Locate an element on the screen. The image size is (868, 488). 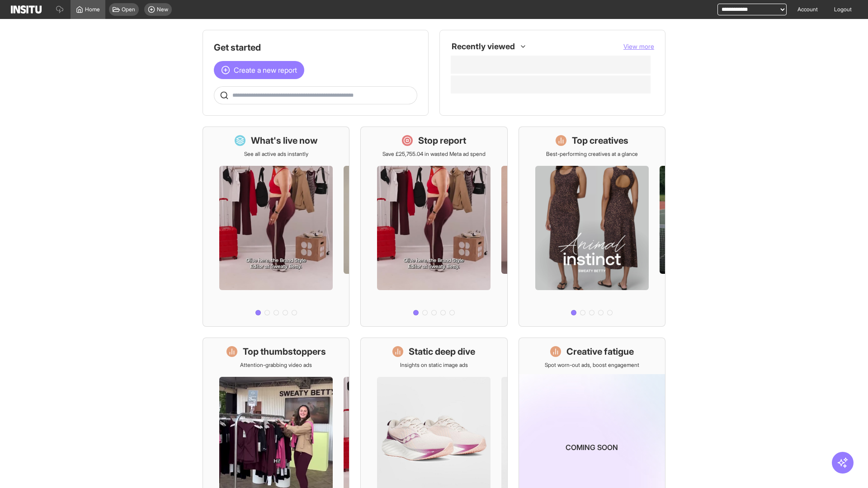
span: New is located at coordinates (162, 10).